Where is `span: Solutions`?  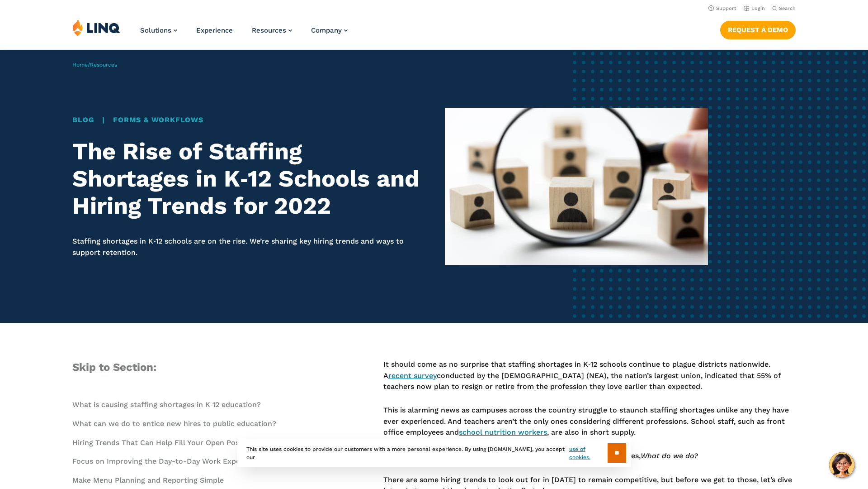
span: Solutions is located at coordinates (156, 31).